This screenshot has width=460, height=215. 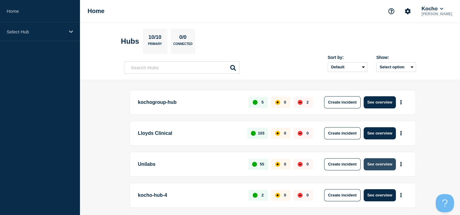 I want to click on p: kocho-hub-4, so click(x=190, y=195).